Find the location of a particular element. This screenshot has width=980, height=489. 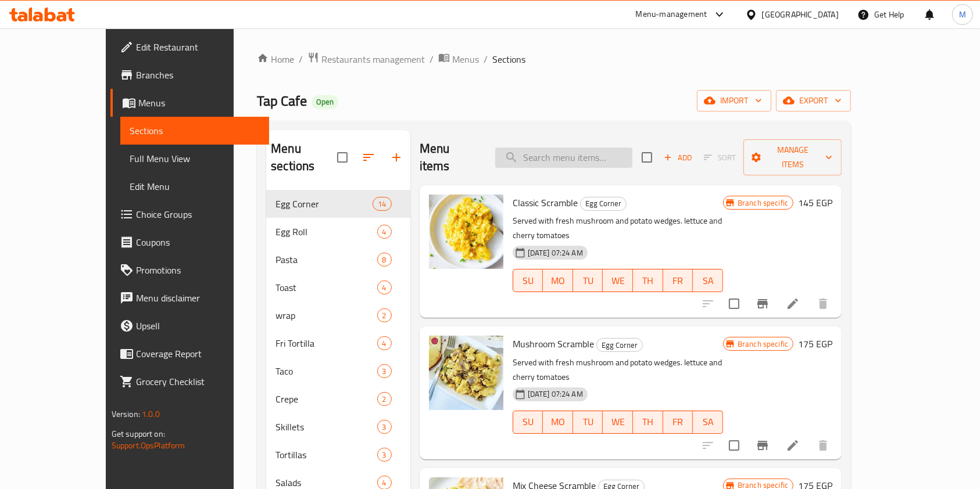

div: Skillets is located at coordinates (326, 427).